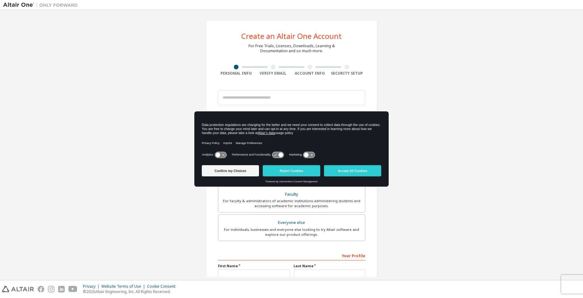 This screenshot has height=298, width=583. What do you see at coordinates (61, 289) in the screenshot?
I see `img: linkedin.svg` at bounding box center [61, 289].